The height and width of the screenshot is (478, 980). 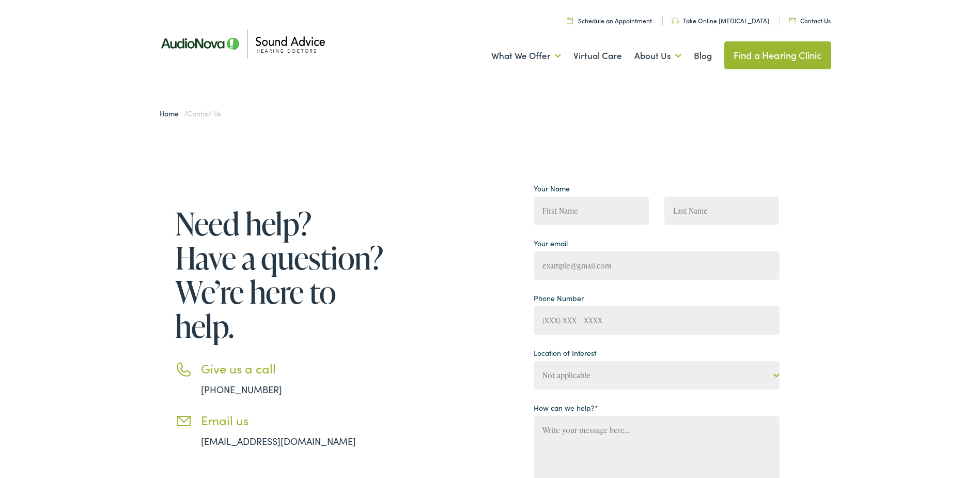 I want to click on label: Your Name, so click(x=552, y=188).